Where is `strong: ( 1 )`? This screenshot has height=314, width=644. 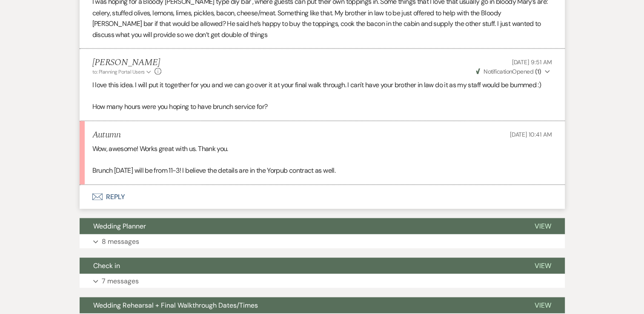 strong: ( 1 ) is located at coordinates (538, 71).